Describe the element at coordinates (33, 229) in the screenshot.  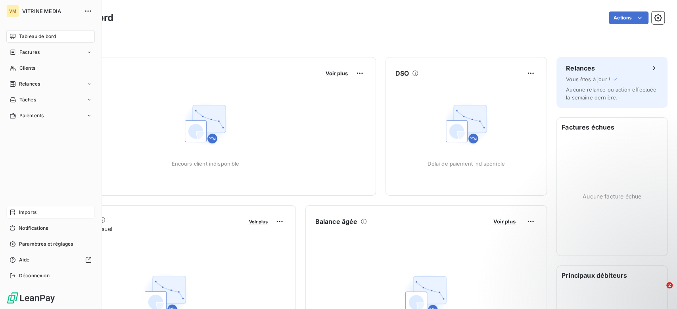
I see `span: Notifications` at that location.